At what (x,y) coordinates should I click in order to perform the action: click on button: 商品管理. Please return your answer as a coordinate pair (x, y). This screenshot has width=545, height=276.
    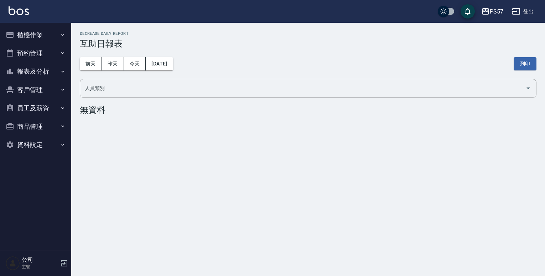
    Looking at the image, I should click on (36, 127).